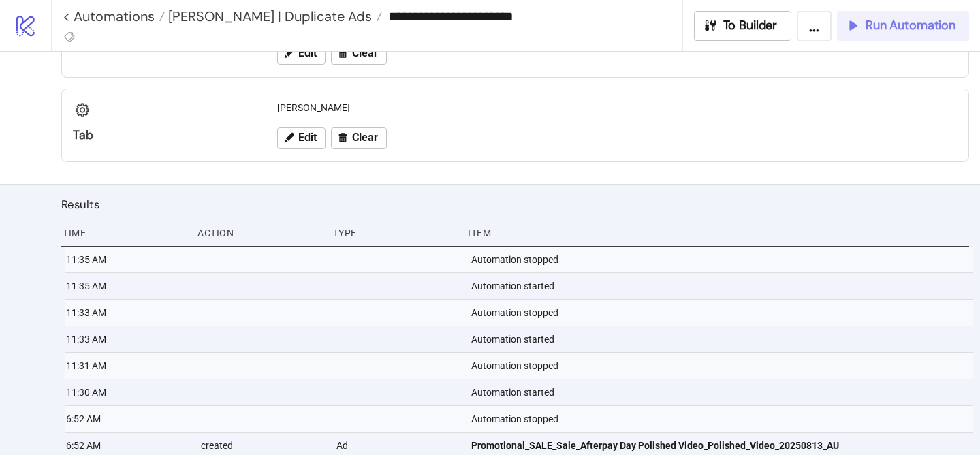  Describe the element at coordinates (114, 17) in the screenshot. I see `a: < Automations` at that location.